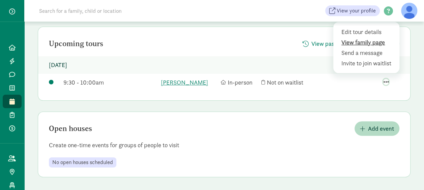  What do you see at coordinates (83, 163) in the screenshot?
I see `span: No open houses scheduled` at bounding box center [83, 163].